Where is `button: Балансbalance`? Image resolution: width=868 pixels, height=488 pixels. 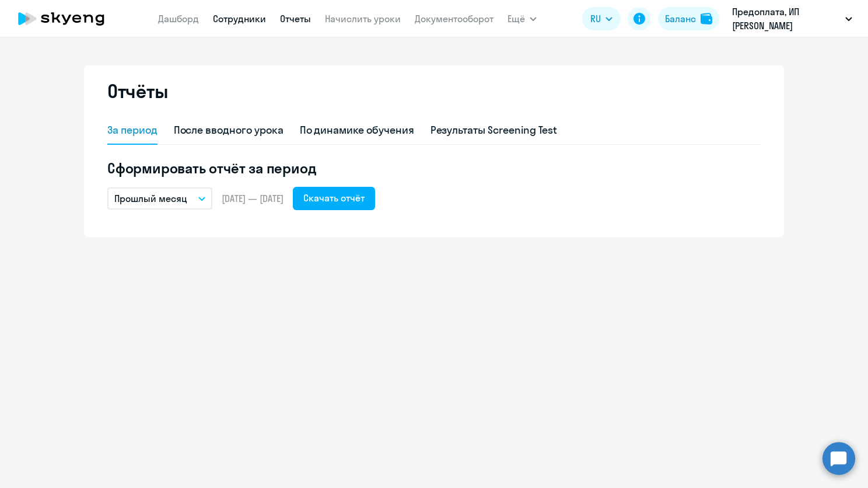 button: Балансbalance is located at coordinates (689, 18).